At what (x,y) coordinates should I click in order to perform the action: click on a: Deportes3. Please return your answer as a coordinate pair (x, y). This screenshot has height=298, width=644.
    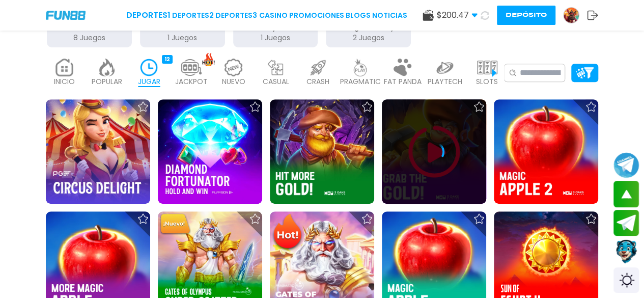
    Looking at the image, I should click on (236, 15).